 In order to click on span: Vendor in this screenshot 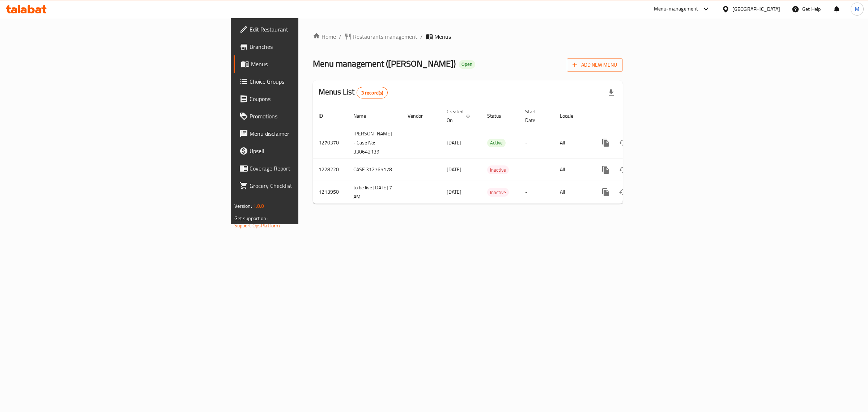, I will do `click(420, 116)`.